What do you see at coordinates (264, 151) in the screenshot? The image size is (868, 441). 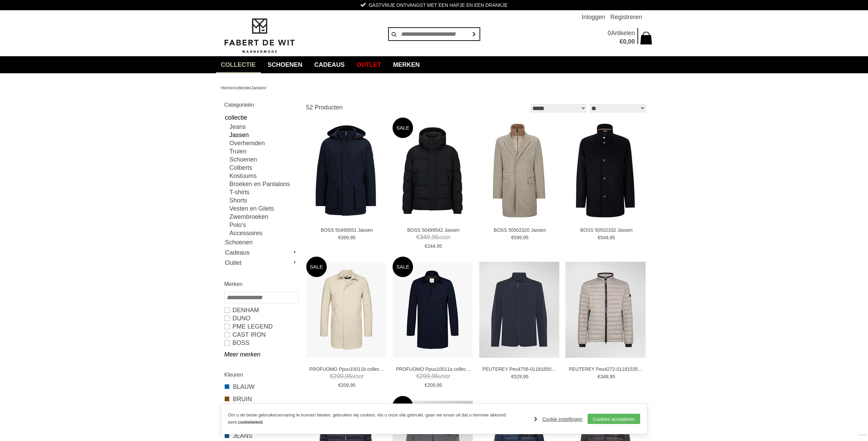 I see `a: Truien` at bounding box center [264, 151].